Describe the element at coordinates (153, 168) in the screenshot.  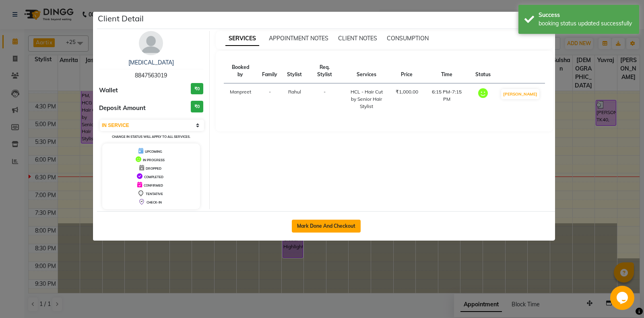
I see `span: DROPPED` at that location.